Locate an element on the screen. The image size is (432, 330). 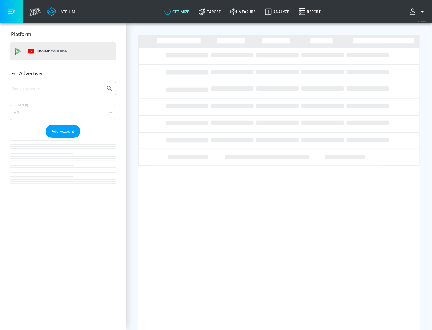
p: Youtube is located at coordinates (59, 51).